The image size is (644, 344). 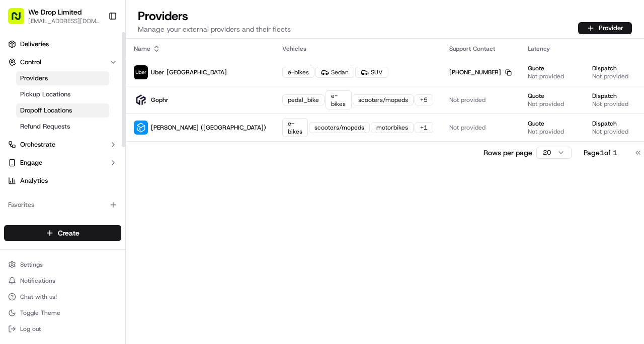 I want to click on div: SUV, so click(x=372, y=72).